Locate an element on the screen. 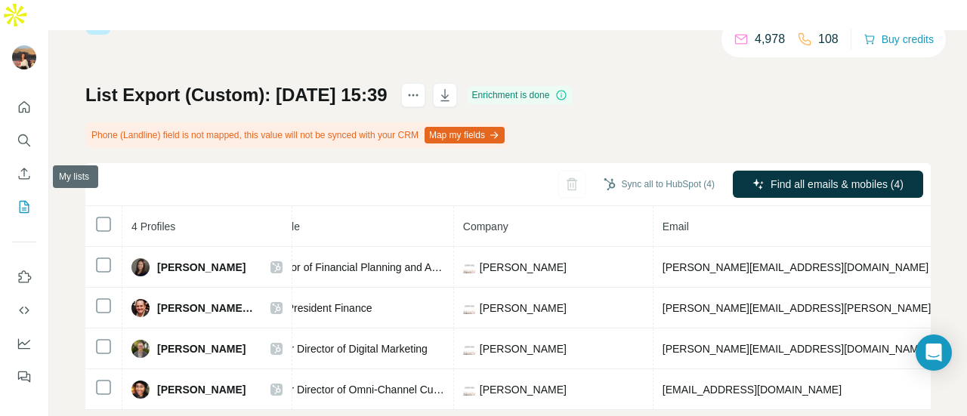 The image size is (967, 416). button: My lists is located at coordinates (24, 207).